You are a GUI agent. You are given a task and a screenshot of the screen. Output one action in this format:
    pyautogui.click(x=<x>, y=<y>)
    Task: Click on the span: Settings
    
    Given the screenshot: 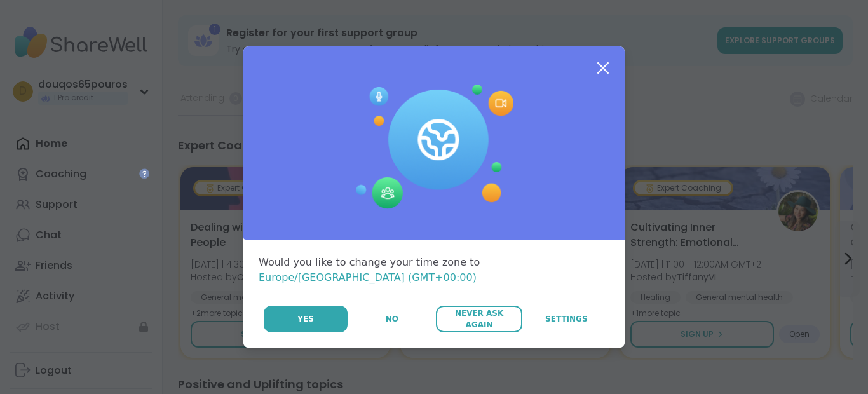 What is the action you would take?
    pyautogui.click(x=567, y=319)
    